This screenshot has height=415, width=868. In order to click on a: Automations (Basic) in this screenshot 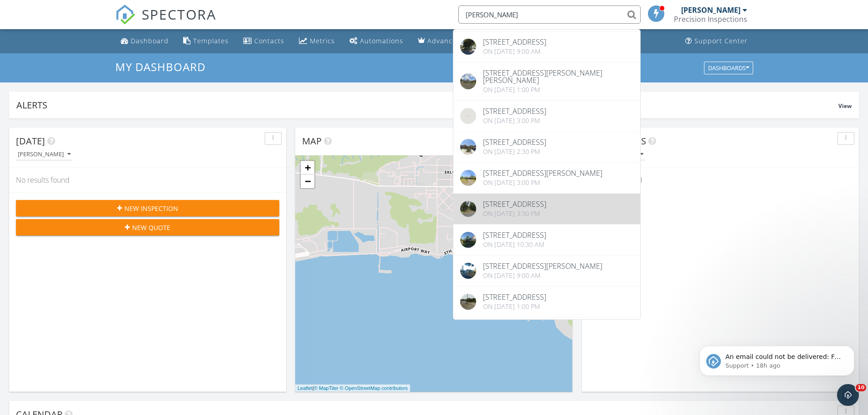, I will do `click(376, 41)`.